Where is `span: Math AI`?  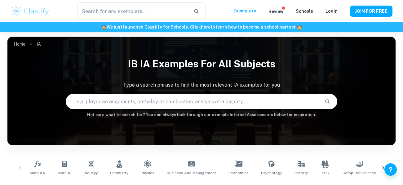 span: Math AI is located at coordinates (64, 172).